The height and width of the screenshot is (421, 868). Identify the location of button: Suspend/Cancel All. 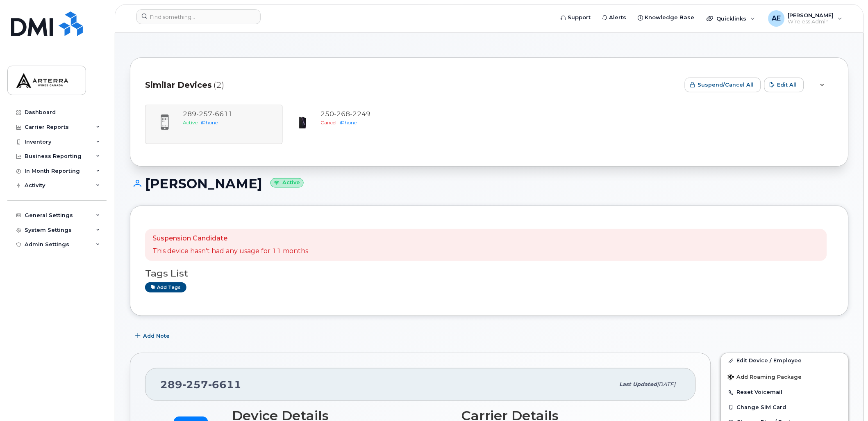
(723, 85).